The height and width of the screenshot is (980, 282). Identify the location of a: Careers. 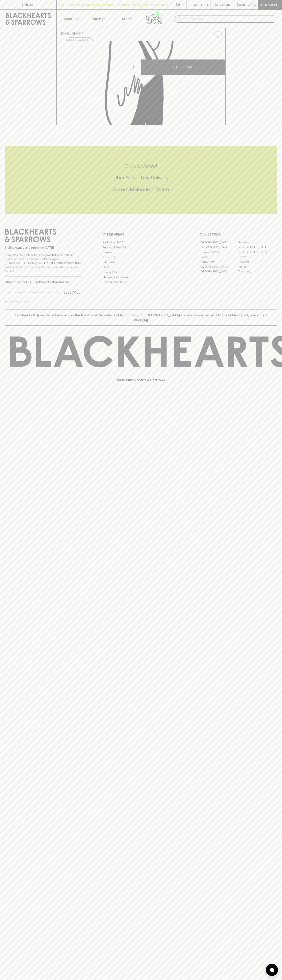
(141, 252).